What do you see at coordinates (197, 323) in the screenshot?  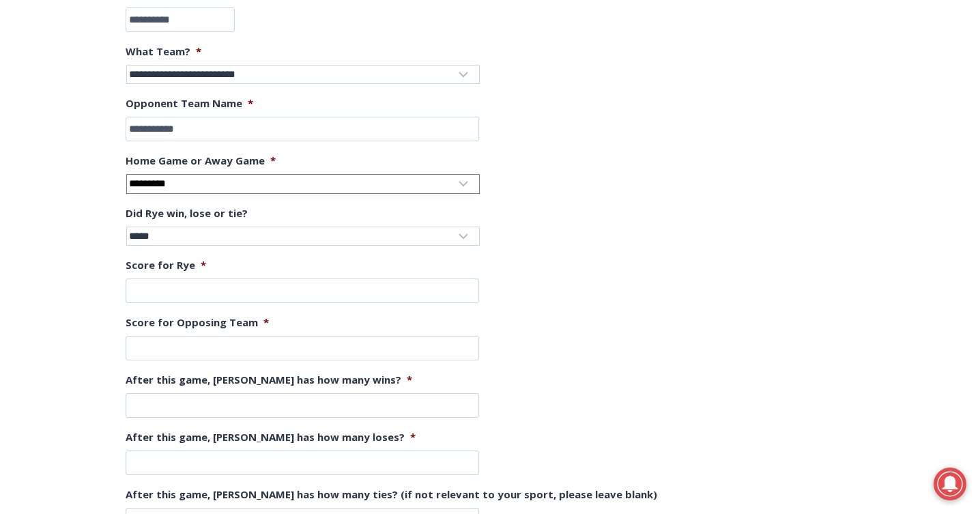 I see `label: Score for Opposing Team` at bounding box center [197, 323].